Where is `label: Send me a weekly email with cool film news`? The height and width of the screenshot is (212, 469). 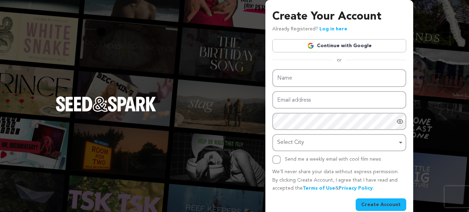
label: Send me a weekly email with cool film news is located at coordinates (333, 159).